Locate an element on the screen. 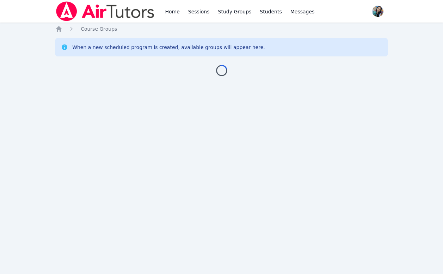  a: Course Groups is located at coordinates (99, 29).